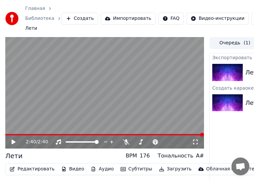 The height and width of the screenshot is (180, 254). I want to click on img: youka, so click(12, 19).